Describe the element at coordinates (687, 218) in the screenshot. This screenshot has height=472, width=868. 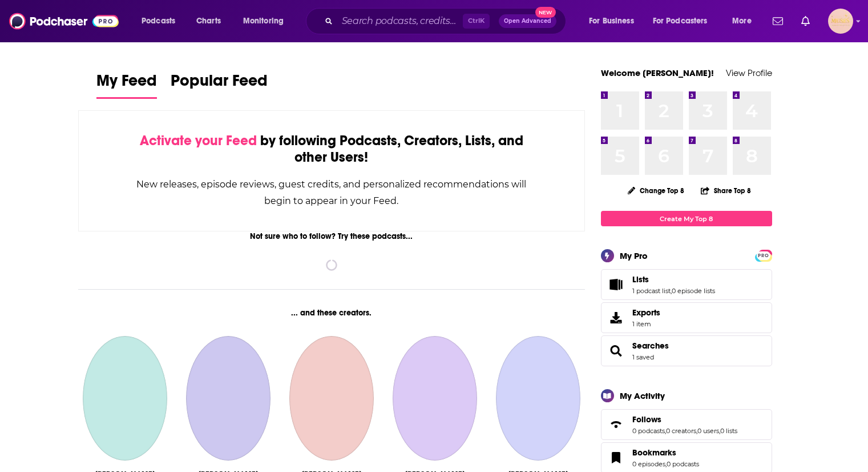
I see `a: Create My Top 8` at that location.